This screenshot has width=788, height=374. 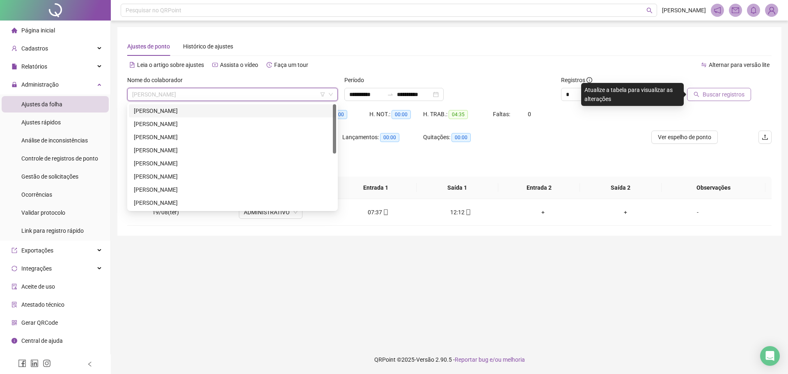 I want to click on span: Alternar para versão lite, so click(x=739, y=65).